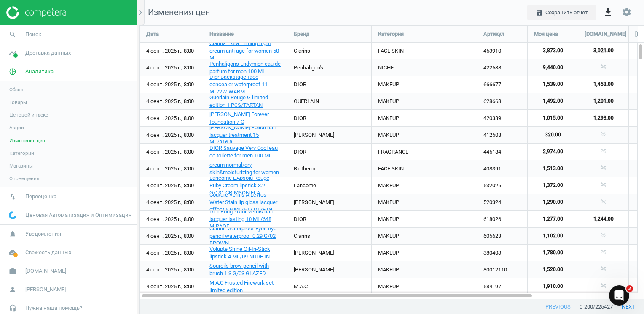  What do you see at coordinates (12, 215) in the screenshot?
I see `img: wGWNvw8QSZomAAAAABJRU5ErkJggg==` at bounding box center [12, 215].